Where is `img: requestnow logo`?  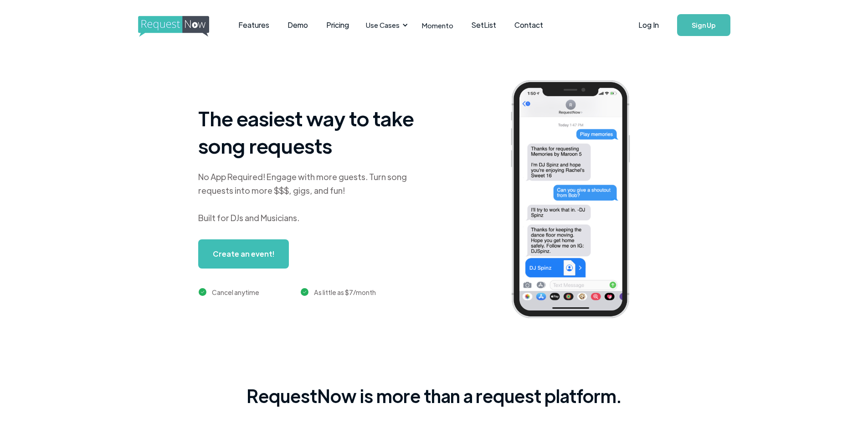 img: requestnow logo is located at coordinates (182, 26).